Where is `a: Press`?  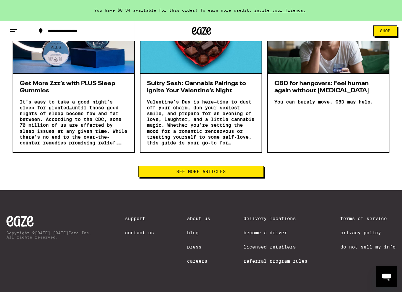
a: Press is located at coordinates (199, 247).